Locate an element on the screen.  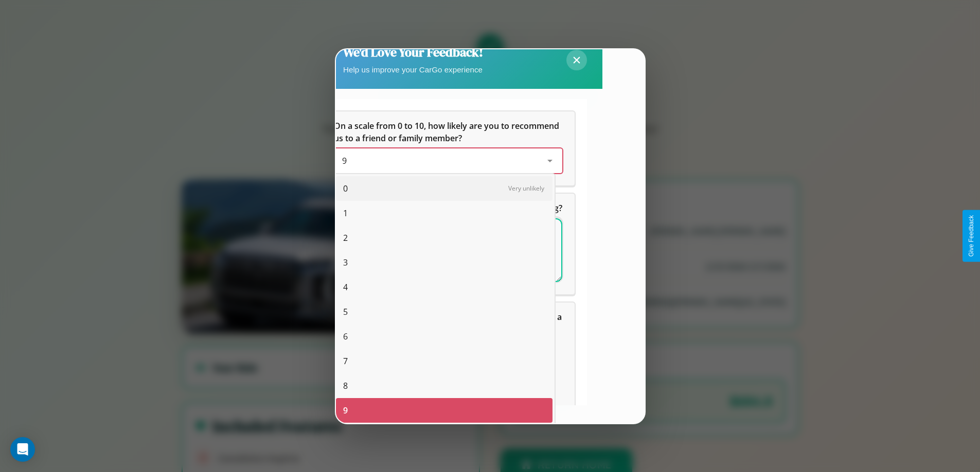
div: 7 is located at coordinates (444, 362).